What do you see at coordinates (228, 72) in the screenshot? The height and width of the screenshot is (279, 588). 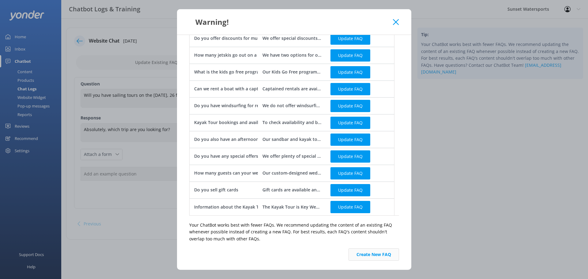 I see `div: What is the kids go free program` at bounding box center [228, 72].